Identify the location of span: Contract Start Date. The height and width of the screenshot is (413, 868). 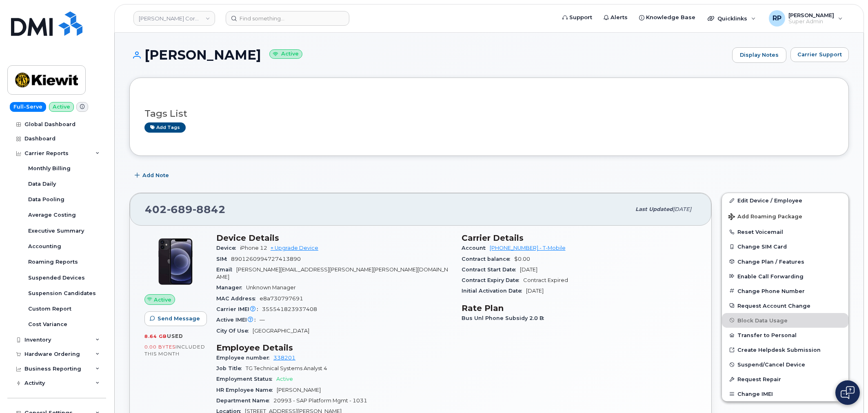
(491, 269).